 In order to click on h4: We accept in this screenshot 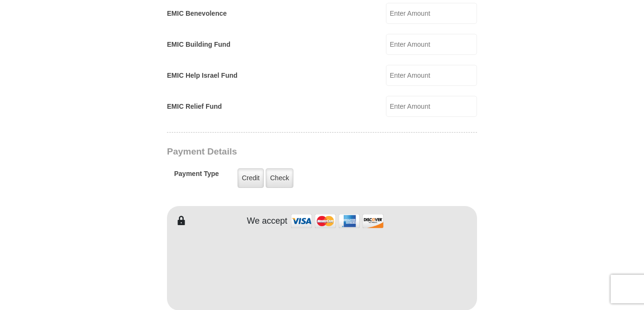, I will do `click(267, 221)`.